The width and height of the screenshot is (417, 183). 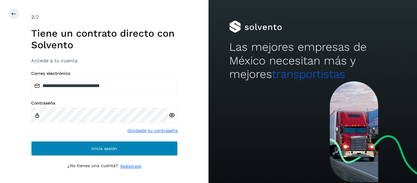 What do you see at coordinates (104, 148) in the screenshot?
I see `button: Inicia sesión` at bounding box center [104, 148].